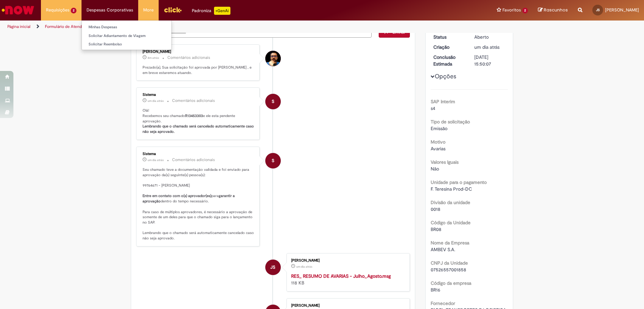 This screenshot has width=644, height=309. I want to click on span: F. Teresina Prod-DC, so click(451, 189).